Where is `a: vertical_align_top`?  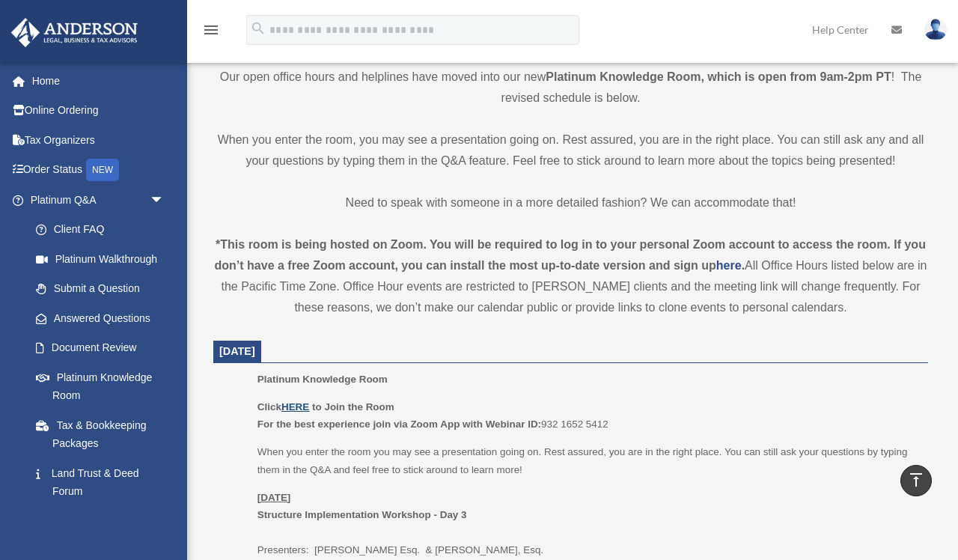
a: vertical_align_top is located at coordinates (916, 481).